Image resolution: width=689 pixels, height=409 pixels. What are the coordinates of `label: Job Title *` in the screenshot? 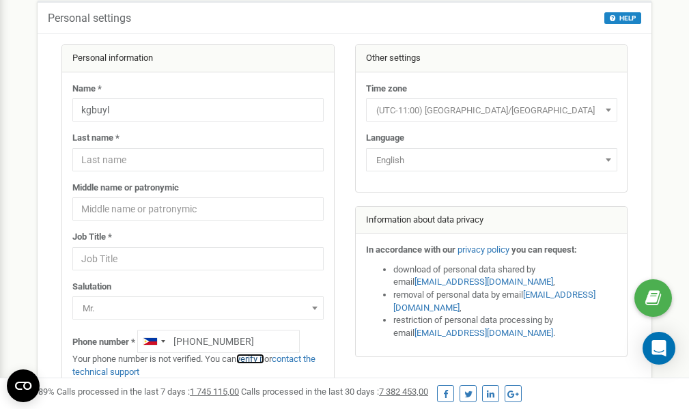 It's located at (92, 237).